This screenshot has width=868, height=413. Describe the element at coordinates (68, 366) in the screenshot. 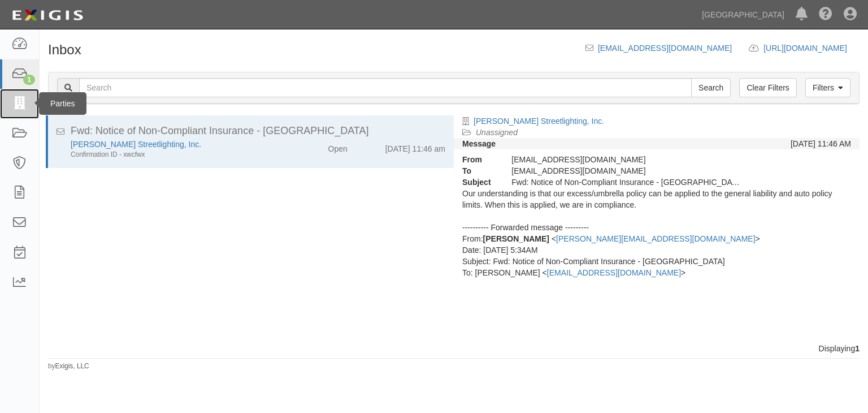

I see `small: by` at that location.